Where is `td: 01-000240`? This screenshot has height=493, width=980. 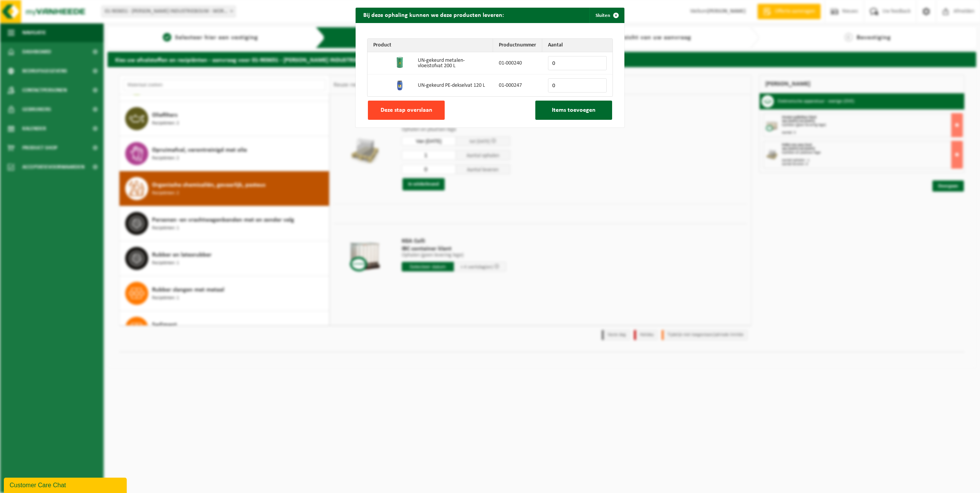
td: 01-000240 is located at coordinates (517, 63).